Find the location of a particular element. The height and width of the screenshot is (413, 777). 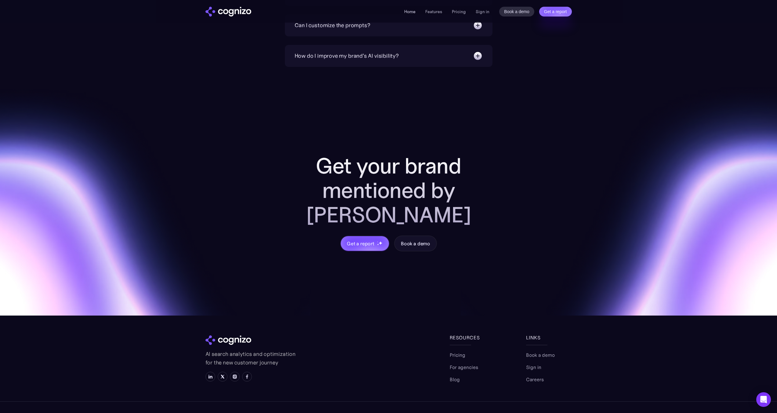

a: For agencies is located at coordinates (464, 367).